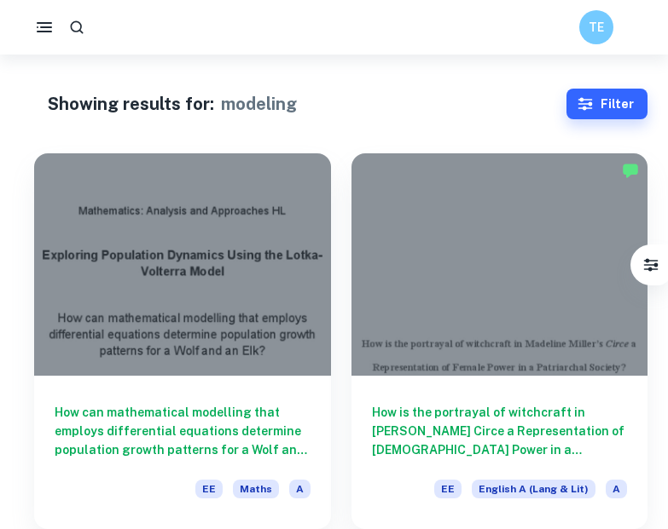 The width and height of the screenshot is (668, 529). Describe the element at coordinates (596, 27) in the screenshot. I see `h6: TE` at that location.